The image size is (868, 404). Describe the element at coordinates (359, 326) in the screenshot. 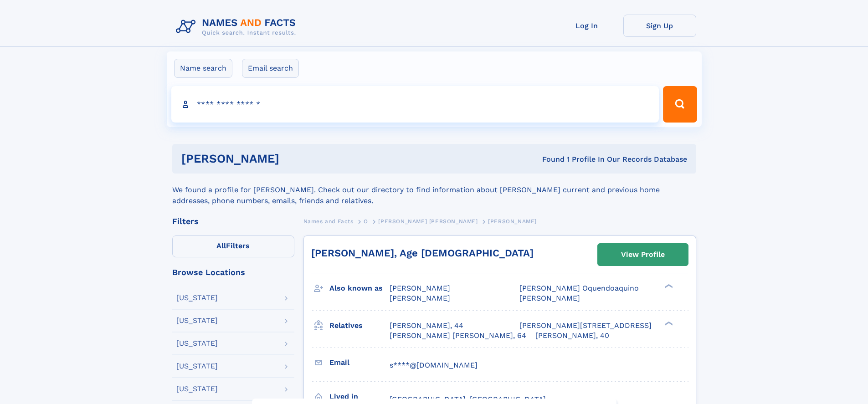

I see `h3: Relatives` at that location.